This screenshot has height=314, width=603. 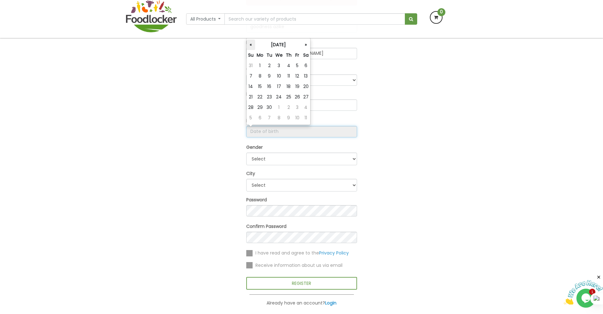 What do you see at coordinates (331, 303) in the screenshot?
I see `b: Login` at bounding box center [331, 303].